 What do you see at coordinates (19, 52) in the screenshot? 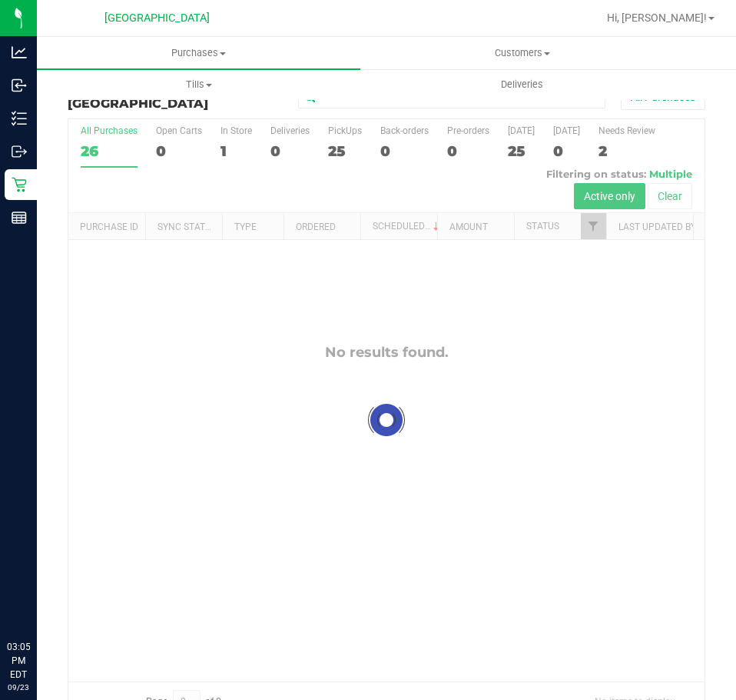
I see `inline-svg: Analytics` at bounding box center [19, 52].